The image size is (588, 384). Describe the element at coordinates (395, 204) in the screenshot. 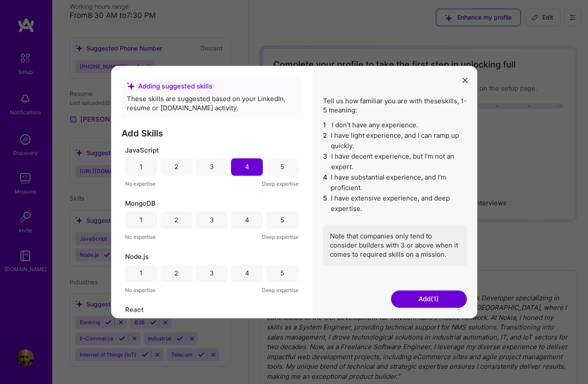

I see `li: I have extensive experience, and deep expertise.` at that location.